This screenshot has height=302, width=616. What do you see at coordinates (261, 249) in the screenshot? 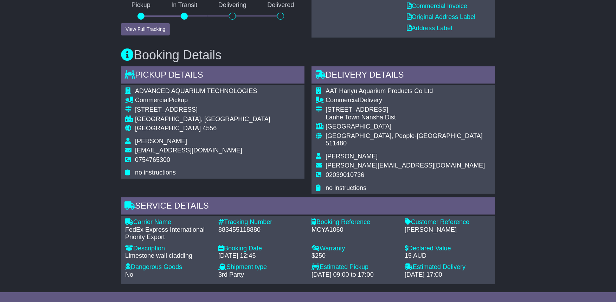
I see `div: Booking Date` at bounding box center [261, 249].